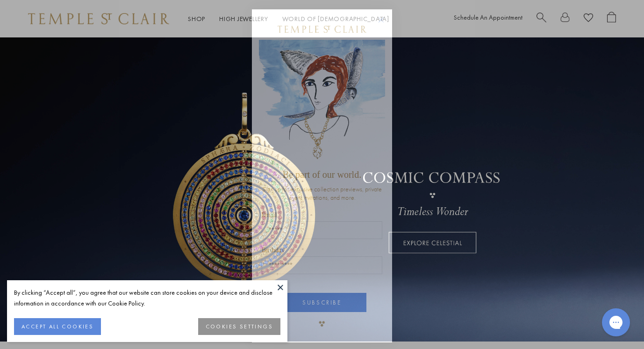 The height and width of the screenshot is (349, 644). What do you see at coordinates (386, 25) in the screenshot?
I see `button: Close dialog` at bounding box center [386, 25].